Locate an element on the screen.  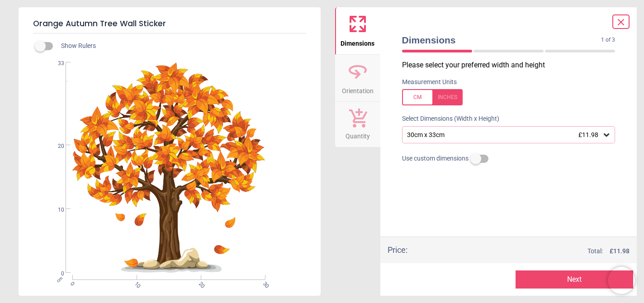
div: Price : is located at coordinates (398, 250).